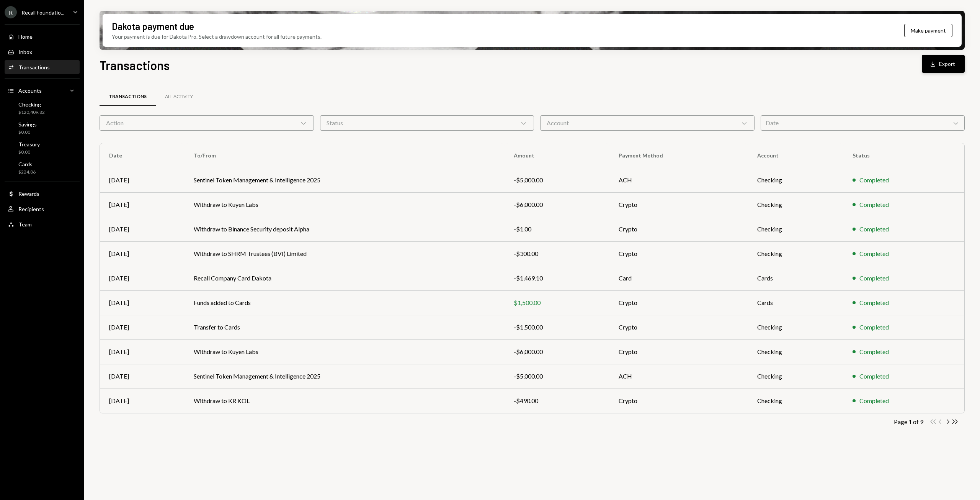  I want to click on div: Team, so click(25, 224).